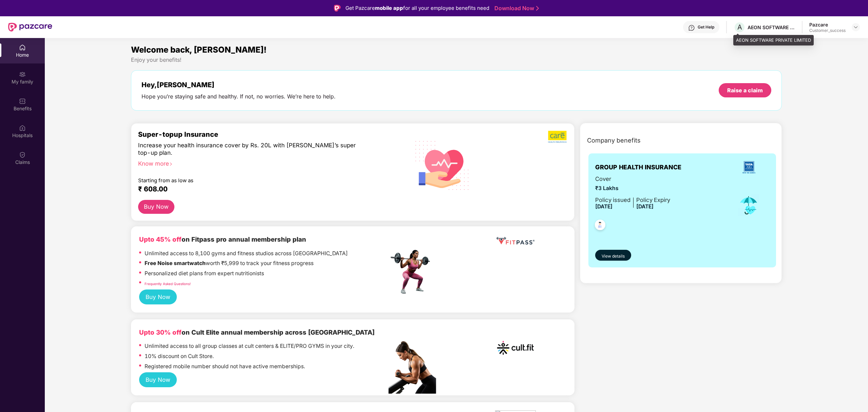 The width and height of the screenshot is (868, 412). What do you see at coordinates (516, 347) in the screenshot?
I see `img: cult.png` at bounding box center [516, 347].